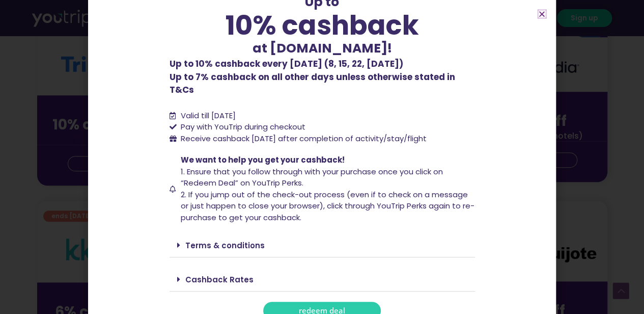  Describe the element at coordinates (322, 77) in the screenshot. I see `p: Up to 7% cashback on all other days unless otherwise stated in T&Cs` at that location.